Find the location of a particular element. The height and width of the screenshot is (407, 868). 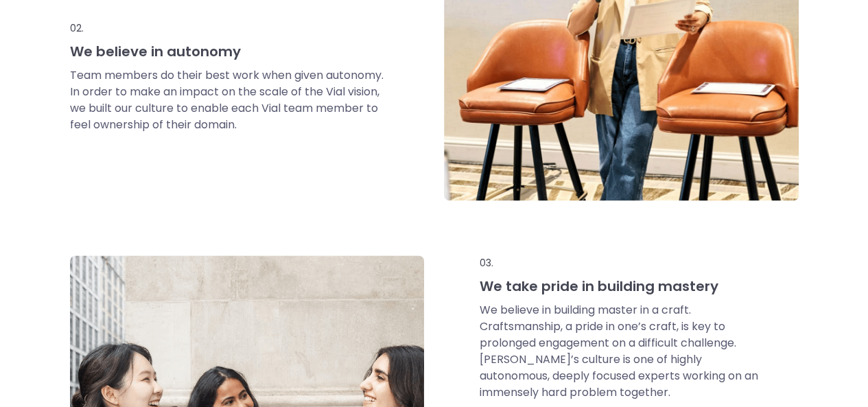

p: 02. is located at coordinates (229, 28).